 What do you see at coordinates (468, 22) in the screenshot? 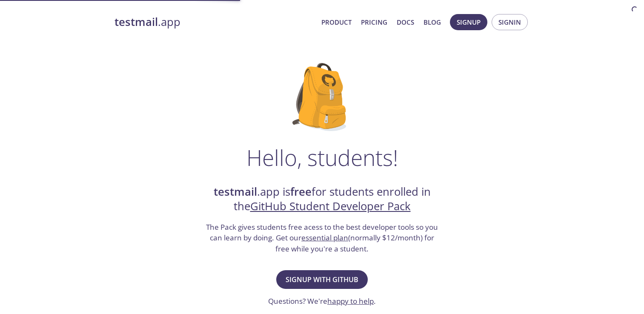
I see `span: Signup` at bounding box center [468, 22].